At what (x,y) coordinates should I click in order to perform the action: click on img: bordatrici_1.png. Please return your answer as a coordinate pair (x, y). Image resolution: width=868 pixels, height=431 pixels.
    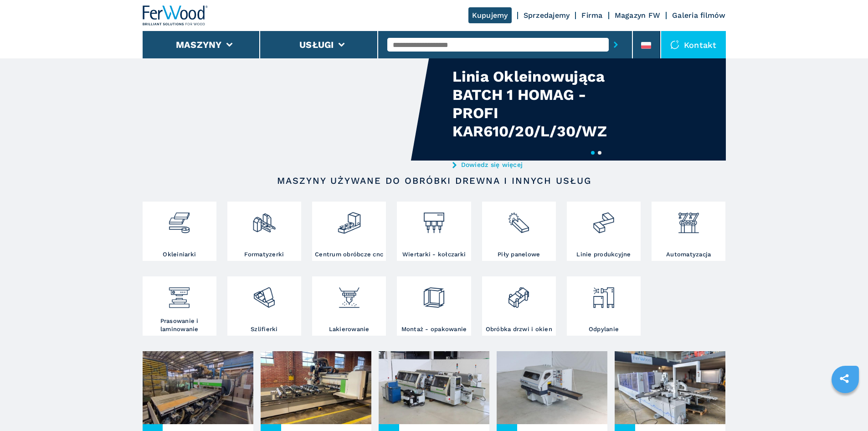
    Looking at the image, I should click on (179, 219).